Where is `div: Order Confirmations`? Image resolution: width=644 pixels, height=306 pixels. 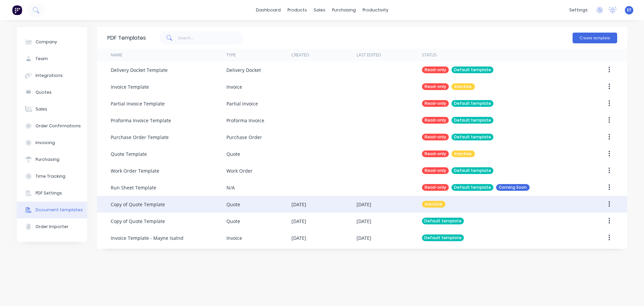 div: Order Confirmations is located at coordinates (58, 126).